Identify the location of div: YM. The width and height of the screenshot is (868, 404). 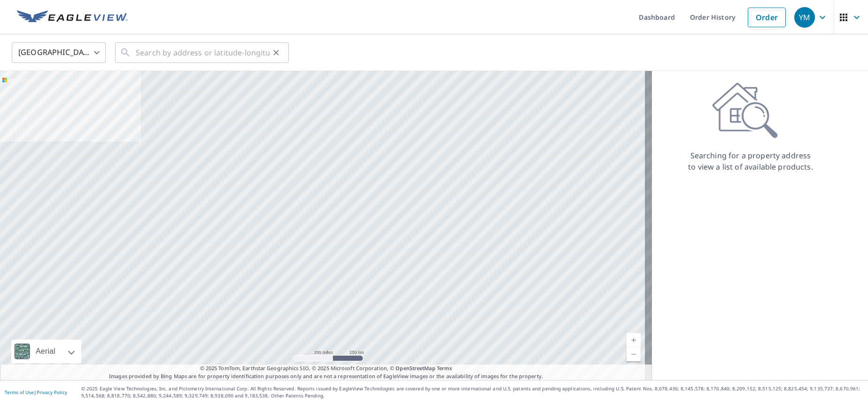
(804, 17).